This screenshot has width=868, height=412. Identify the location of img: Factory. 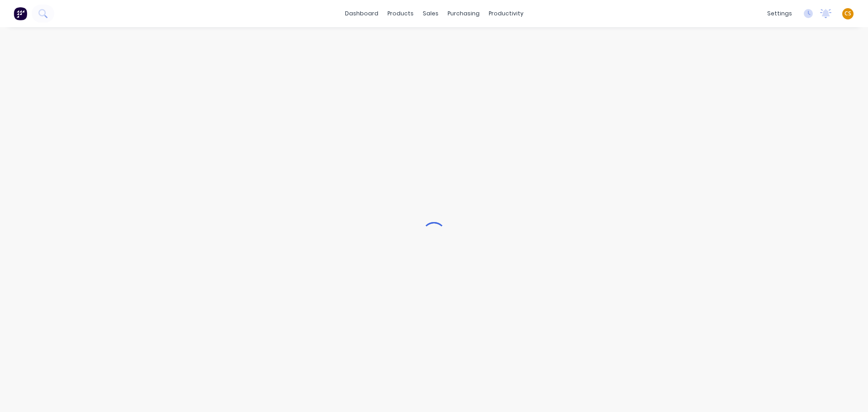
(20, 14).